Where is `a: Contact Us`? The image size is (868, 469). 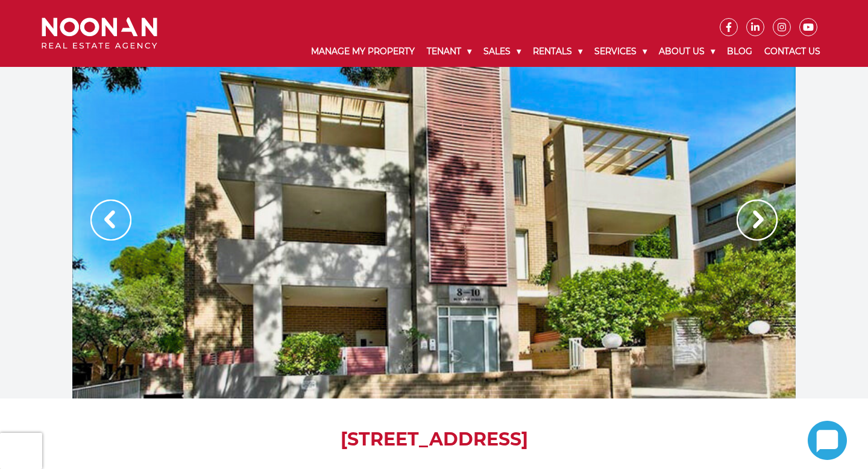
a: Contact Us is located at coordinates (792, 51).